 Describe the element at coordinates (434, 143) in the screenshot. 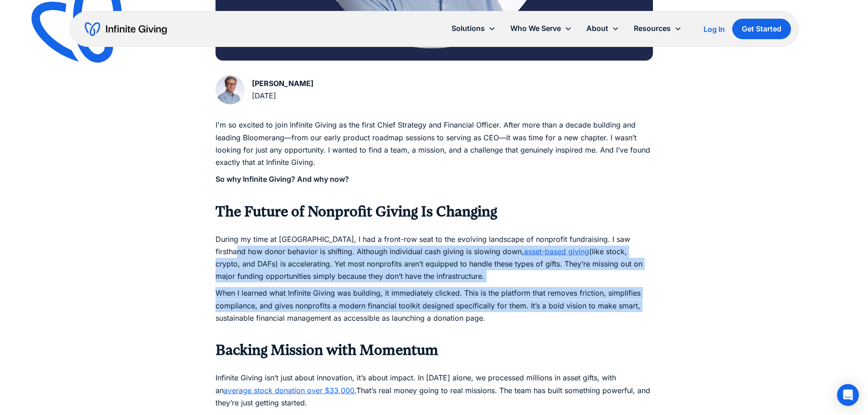

I see `p: I'm so excited to join Infinite Giving as the first Chief Strategy and Financial Officer. After m...` at that location.